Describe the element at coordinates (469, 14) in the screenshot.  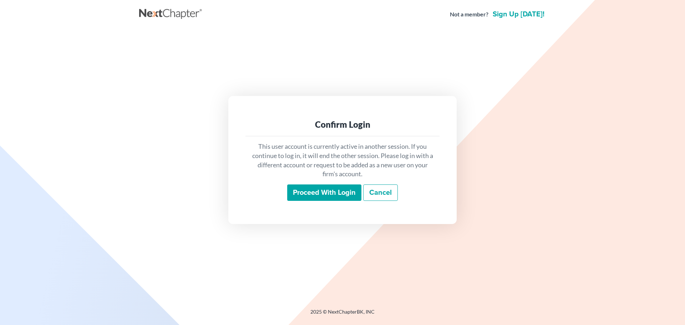
I see `strong: Not a member?` at that location.